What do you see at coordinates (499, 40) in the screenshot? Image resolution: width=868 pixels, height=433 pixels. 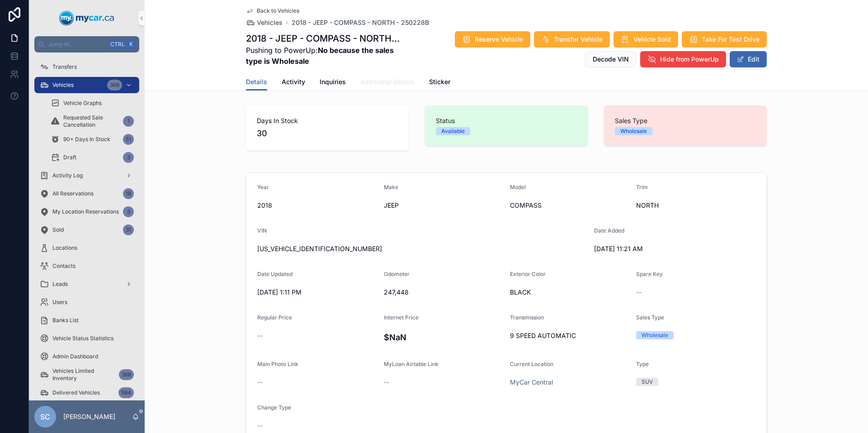 I see `span: Reserve Vehicle` at bounding box center [499, 40].